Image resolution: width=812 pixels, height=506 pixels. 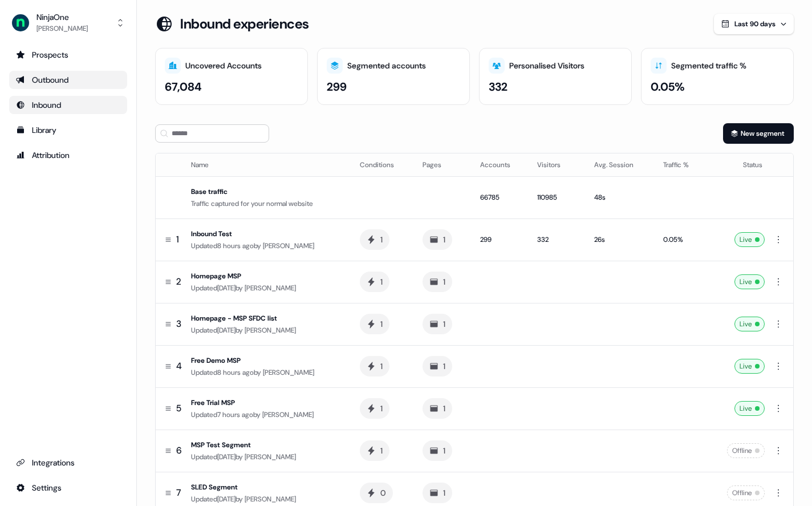 I want to click on span: 7, so click(x=179, y=493).